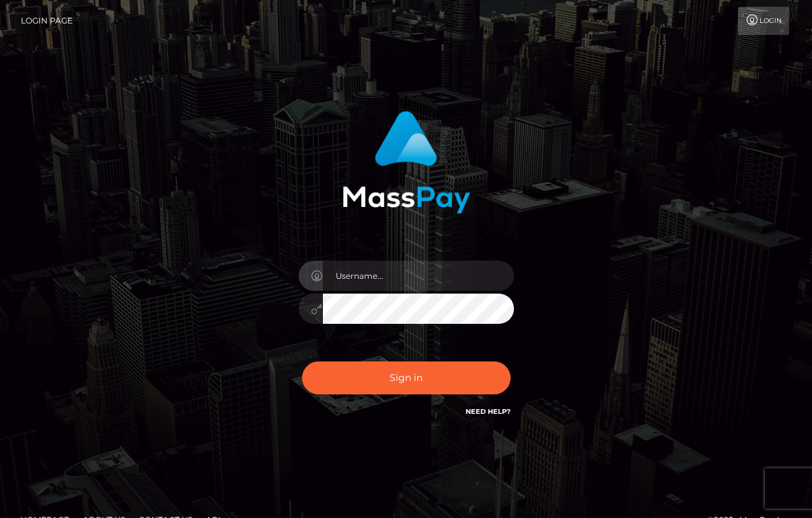 The width and height of the screenshot is (812, 518). Describe the element at coordinates (763, 21) in the screenshot. I see `a: Login` at that location.